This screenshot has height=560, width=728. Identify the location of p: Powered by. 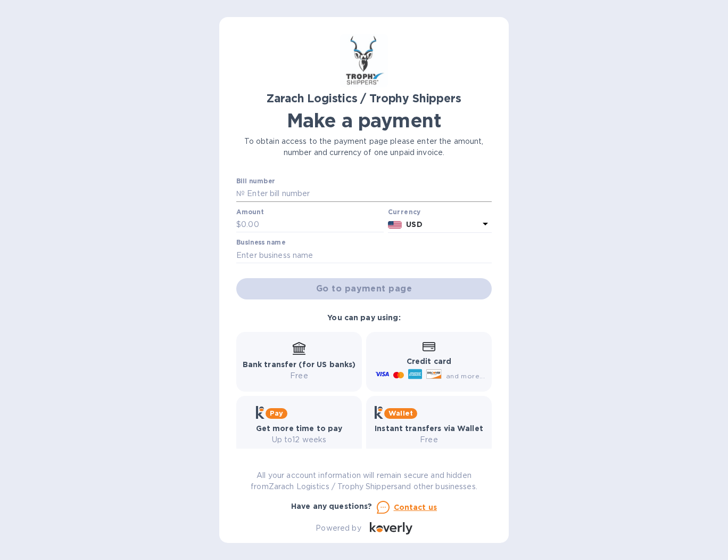
(338, 528).